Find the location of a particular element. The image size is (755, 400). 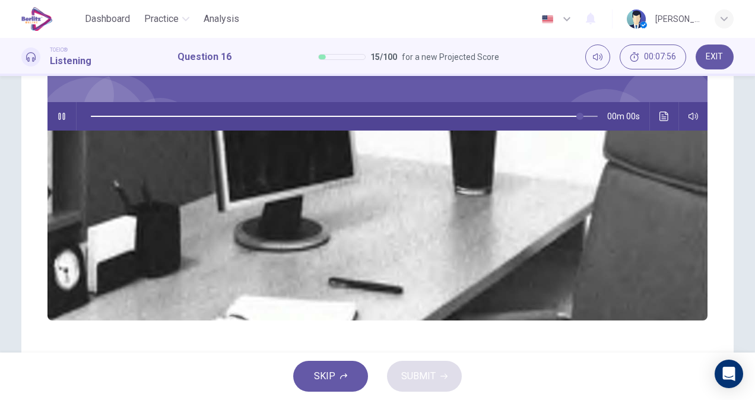

img: EduSynch logo is located at coordinates (37, 19).